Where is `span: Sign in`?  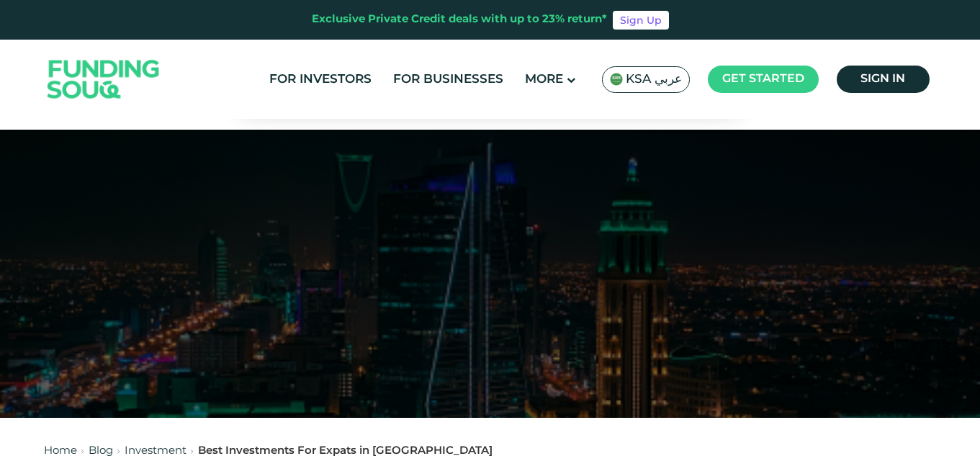
span: Sign in is located at coordinates (883, 79).